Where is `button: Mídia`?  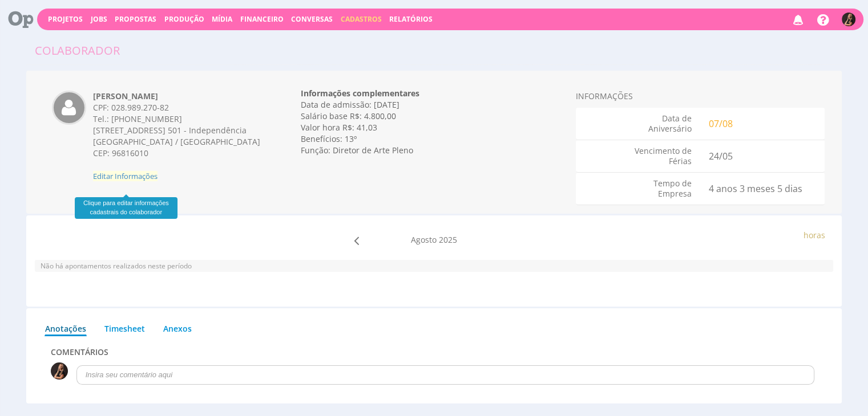
button: Mídia is located at coordinates (222, 19).